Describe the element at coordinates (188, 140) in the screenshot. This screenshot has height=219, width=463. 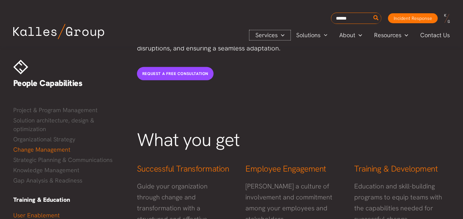
I see `span: What you get` at that location.